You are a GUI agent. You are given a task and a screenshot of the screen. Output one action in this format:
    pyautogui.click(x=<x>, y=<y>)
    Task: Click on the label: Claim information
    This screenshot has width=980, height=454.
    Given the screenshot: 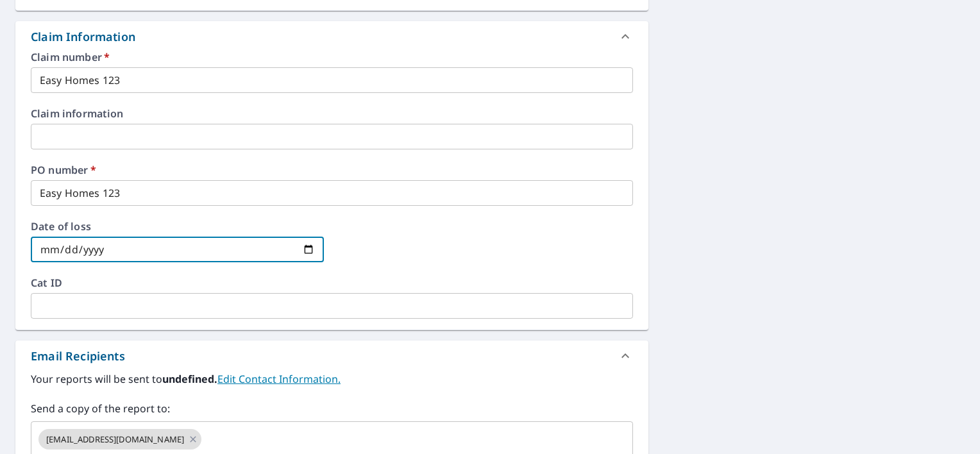 What is the action you would take?
    pyautogui.click(x=332, y=114)
    